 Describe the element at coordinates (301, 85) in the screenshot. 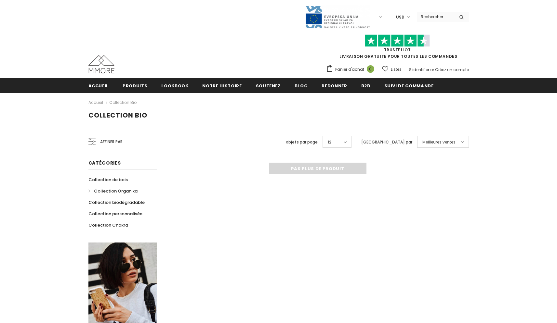

I see `a: Blog` at that location.